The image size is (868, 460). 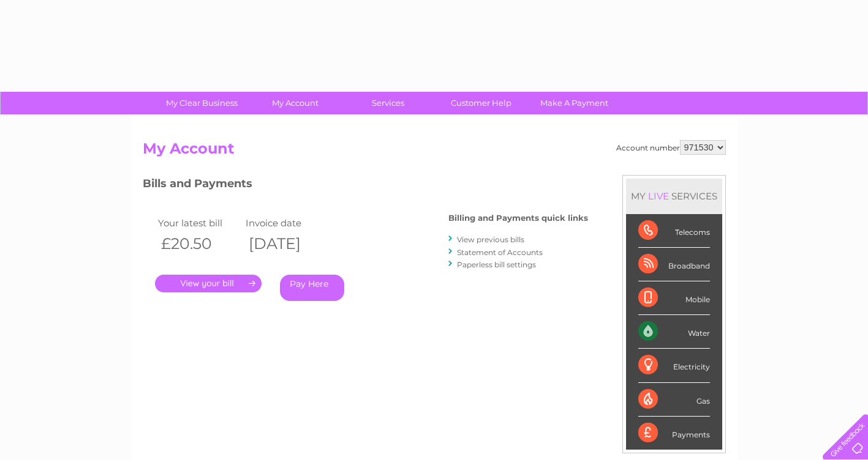 I want to click on a: Paperless bill settings, so click(x=496, y=265).